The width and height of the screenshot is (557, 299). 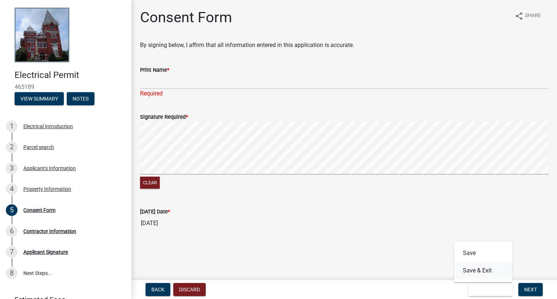 What do you see at coordinates (12, 168) in the screenshot?
I see `div: 3` at bounding box center [12, 168].